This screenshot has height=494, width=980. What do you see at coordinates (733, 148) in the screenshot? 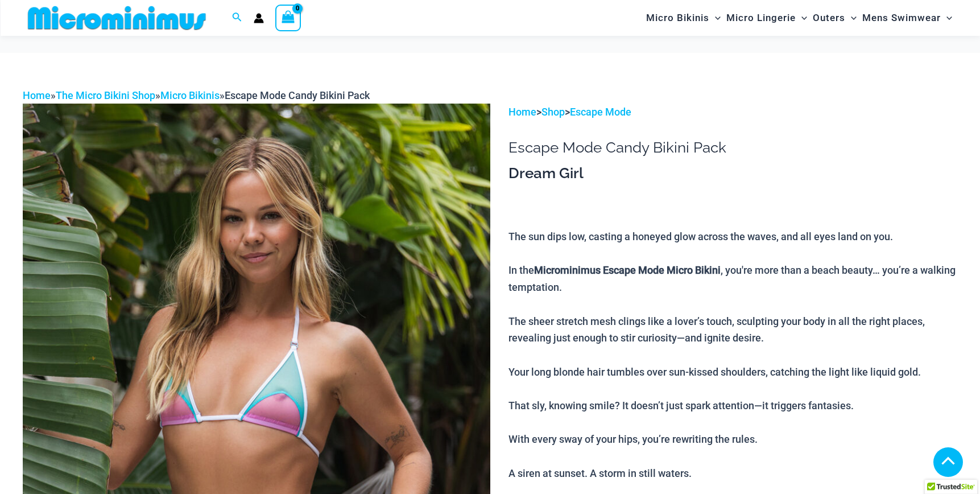
I see `h1: Escape Mode Candy Bikini Pack` at bounding box center [733, 148].